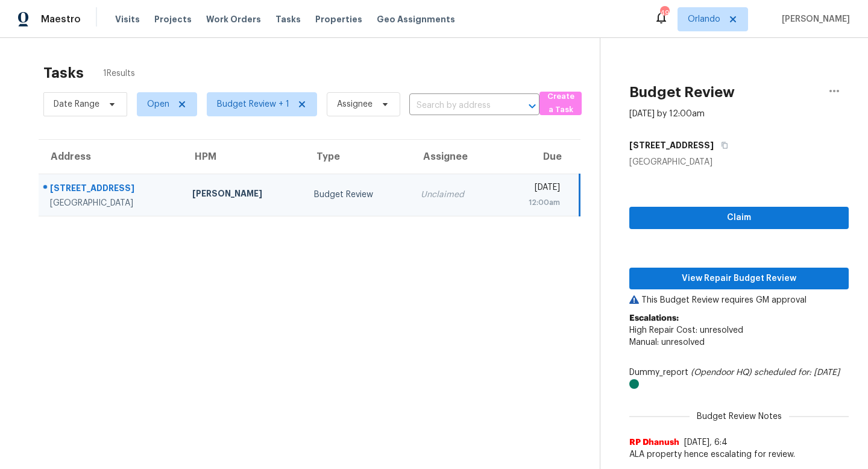  Describe the element at coordinates (654, 443) in the screenshot. I see `span: RP Dhanush` at that location.